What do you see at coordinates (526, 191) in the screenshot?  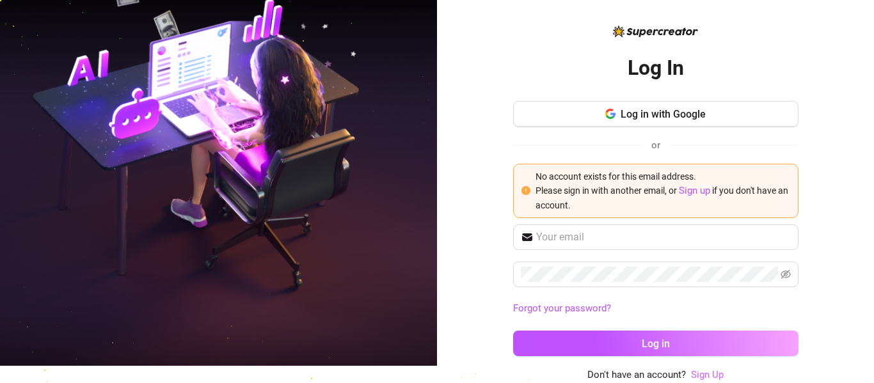 I see `span: exclamation-circle` at bounding box center [526, 191].